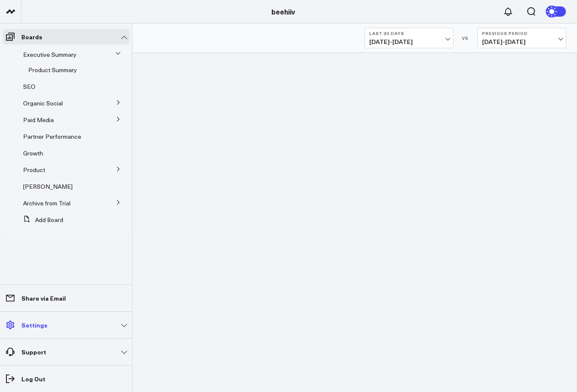 The image size is (577, 392). Describe the element at coordinates (34, 325) in the screenshot. I see `p: Settings` at that location.